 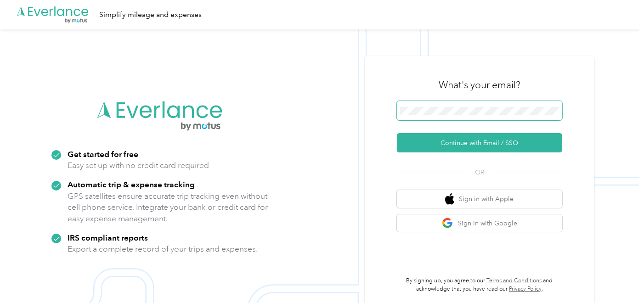 What do you see at coordinates (479, 285) in the screenshot?
I see `p: By signing up, you agree to our and acknowledge that you have read our .` at bounding box center [479, 285].